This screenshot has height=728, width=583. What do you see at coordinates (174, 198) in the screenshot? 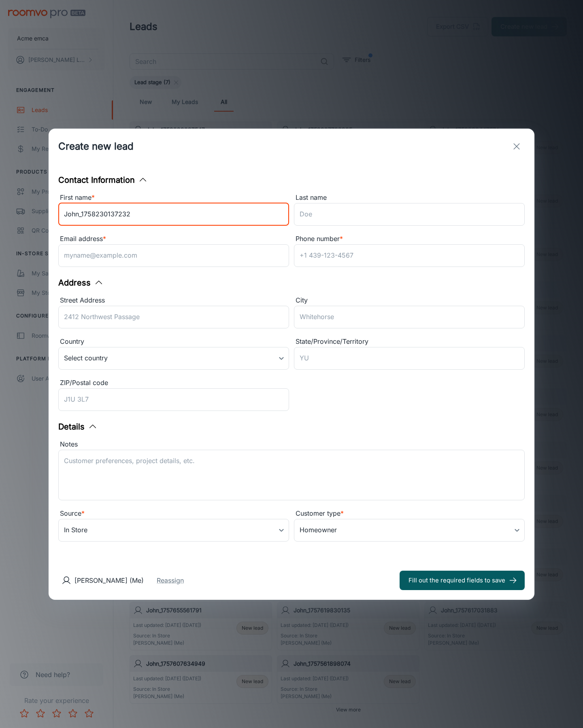
I see `div: First name` at bounding box center [174, 198].